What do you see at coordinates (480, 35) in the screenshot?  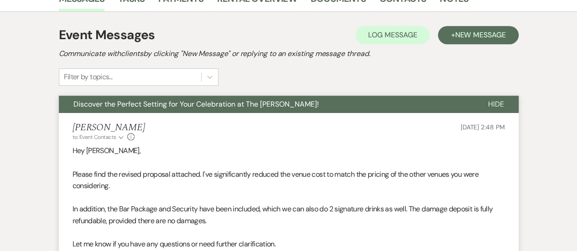 I see `span: New Message` at bounding box center [480, 35].